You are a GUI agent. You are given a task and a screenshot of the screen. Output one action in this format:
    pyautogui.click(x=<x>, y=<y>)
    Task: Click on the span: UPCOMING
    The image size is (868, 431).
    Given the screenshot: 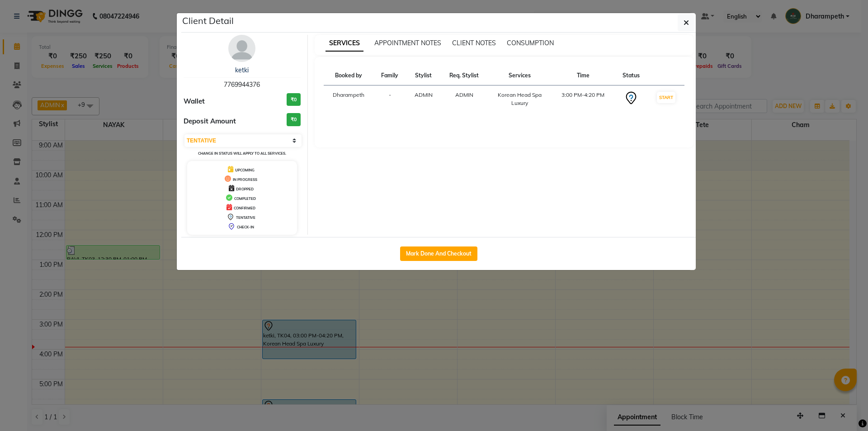 What is the action you would take?
    pyautogui.click(x=245, y=170)
    